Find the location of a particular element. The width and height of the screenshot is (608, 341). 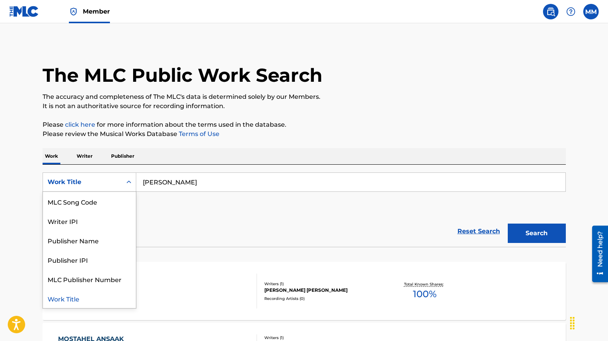

div: Writer IPI is located at coordinates (89, 221).